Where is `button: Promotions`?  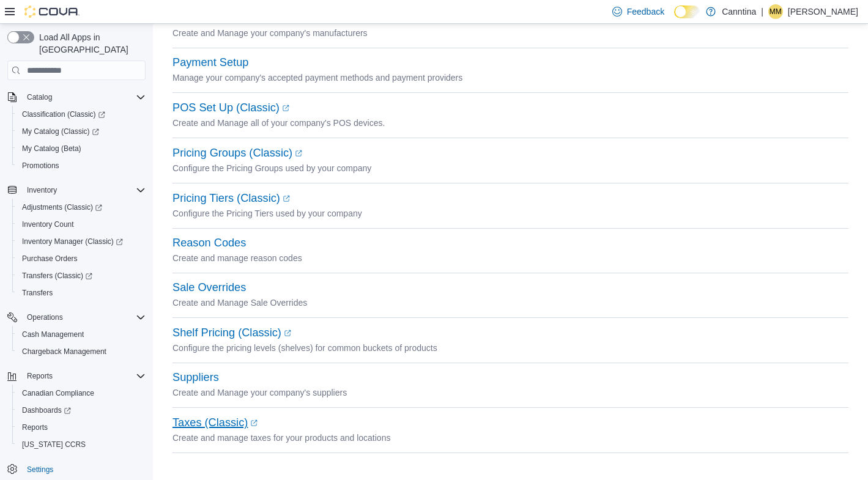 button: Promotions is located at coordinates (81, 166).